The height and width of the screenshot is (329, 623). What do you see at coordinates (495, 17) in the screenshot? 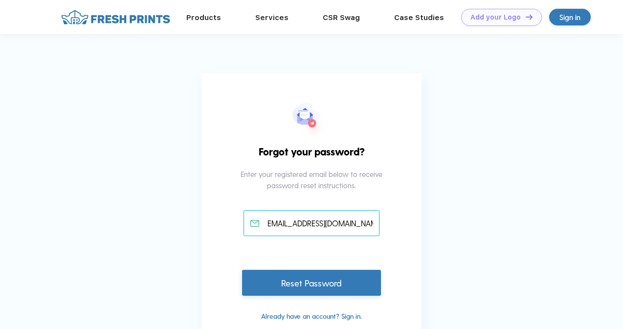
I see `div: Add your Logo` at bounding box center [495, 17].